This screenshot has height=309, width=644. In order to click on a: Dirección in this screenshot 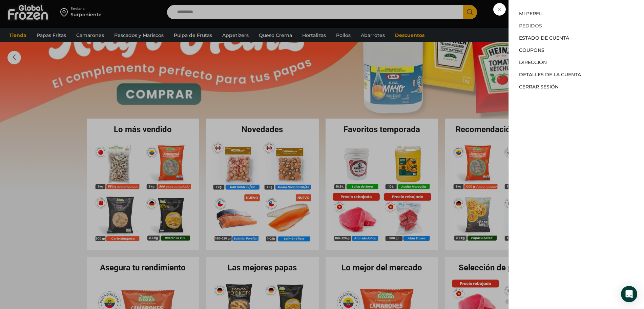, I will do `click(533, 62)`.